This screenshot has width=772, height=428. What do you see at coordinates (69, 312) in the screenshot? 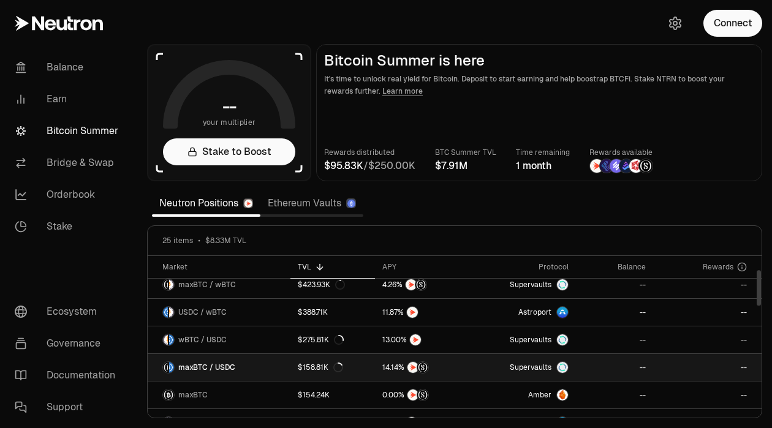
I see `a: Ecosystem` at bounding box center [69, 312].